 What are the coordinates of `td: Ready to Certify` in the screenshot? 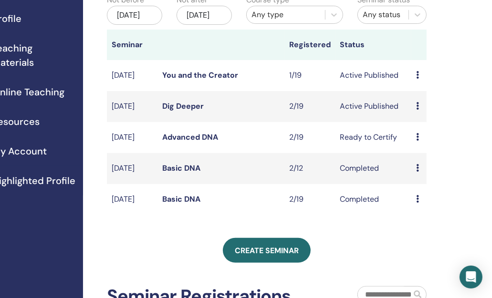 It's located at (374, 137).